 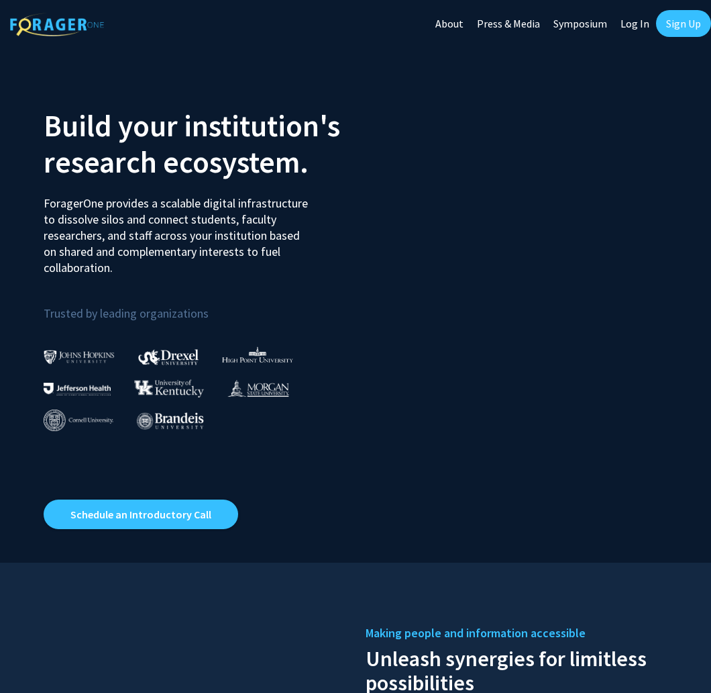 What do you see at coordinates (168, 356) in the screenshot?
I see `img: Drexel University` at bounding box center [168, 356].